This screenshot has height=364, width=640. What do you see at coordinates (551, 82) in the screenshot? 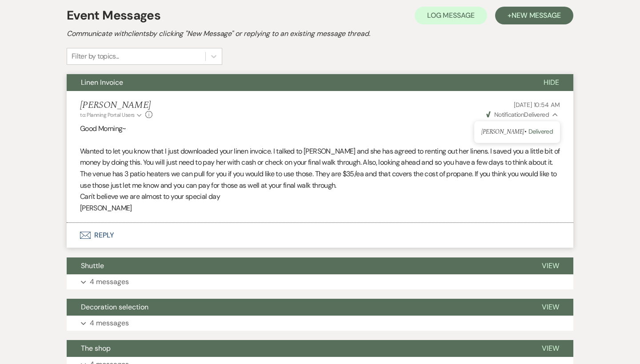
I see `span: Hide` at bounding box center [551, 82].